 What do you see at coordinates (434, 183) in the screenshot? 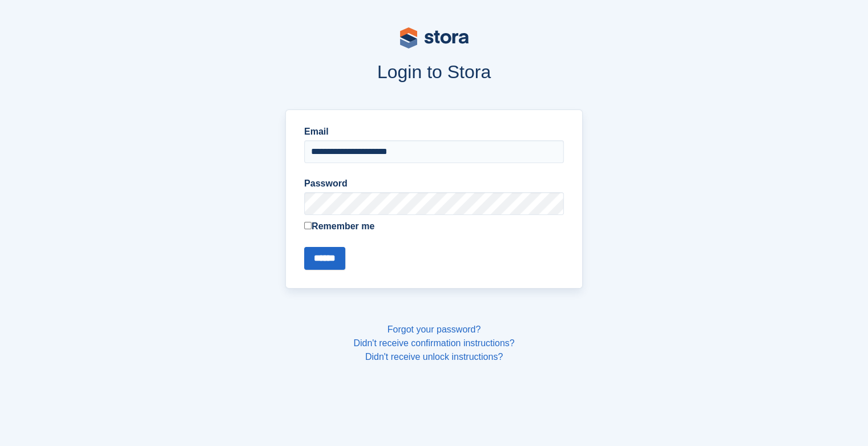
I see `label: Password` at bounding box center [434, 183].